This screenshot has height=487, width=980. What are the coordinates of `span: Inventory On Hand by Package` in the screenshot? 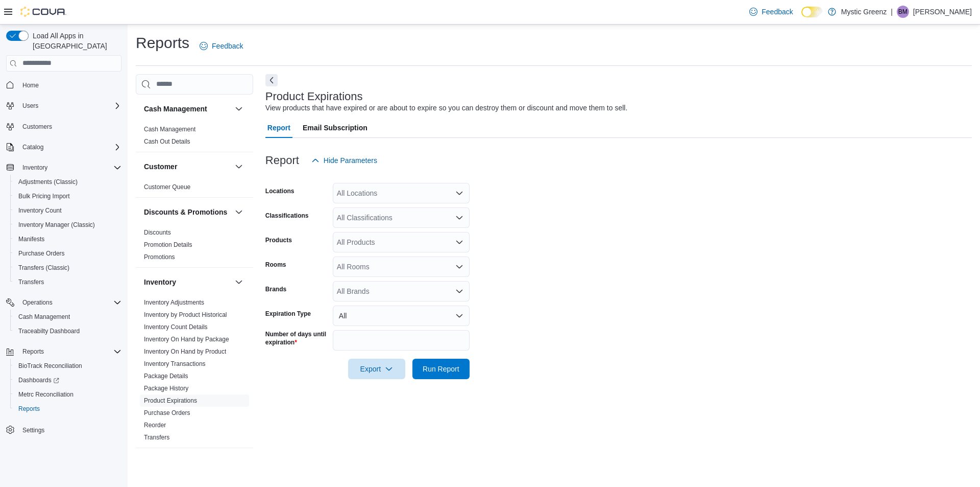 It's located at (187, 339).